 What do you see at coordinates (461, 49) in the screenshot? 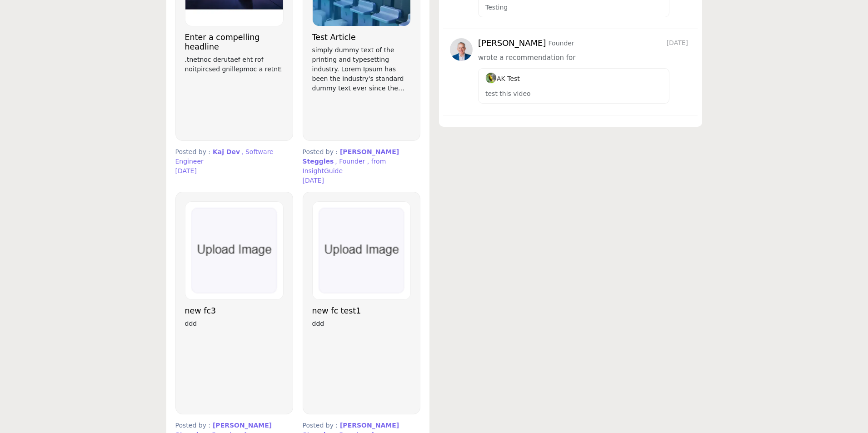
I see `img: avtar-image` at bounding box center [461, 49].